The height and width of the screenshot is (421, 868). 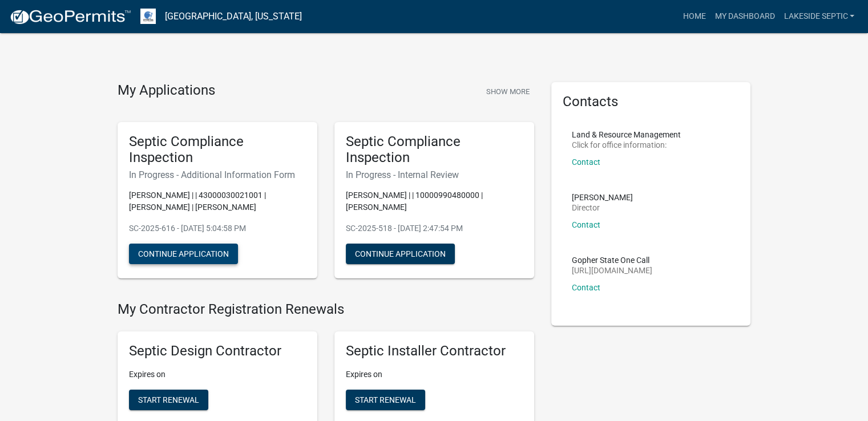 What do you see at coordinates (744, 16) in the screenshot?
I see `a: My Dashboard` at bounding box center [744, 16].